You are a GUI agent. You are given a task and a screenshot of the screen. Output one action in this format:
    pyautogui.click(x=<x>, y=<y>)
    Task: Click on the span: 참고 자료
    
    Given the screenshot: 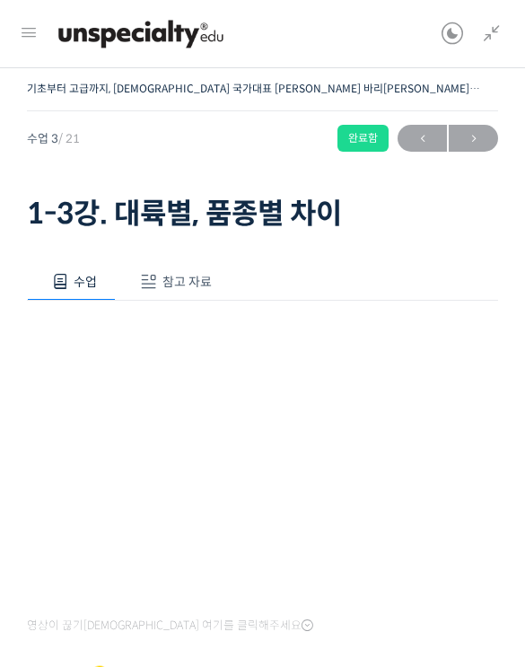 What is the action you would take?
    pyautogui.click(x=187, y=282)
    